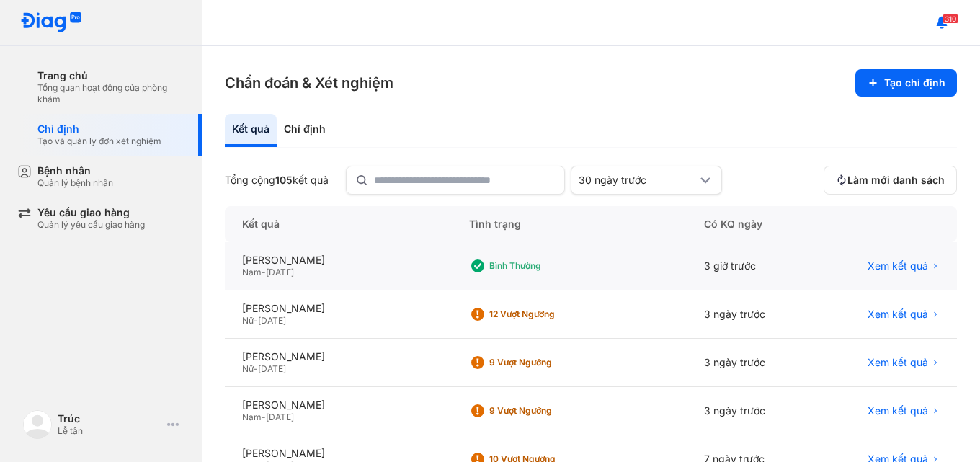 Image resolution: width=980 pixels, height=462 pixels. Describe the element at coordinates (99, 141) in the screenshot. I see `div: Tạo và quản lý đơn xét nghiệm` at that location.